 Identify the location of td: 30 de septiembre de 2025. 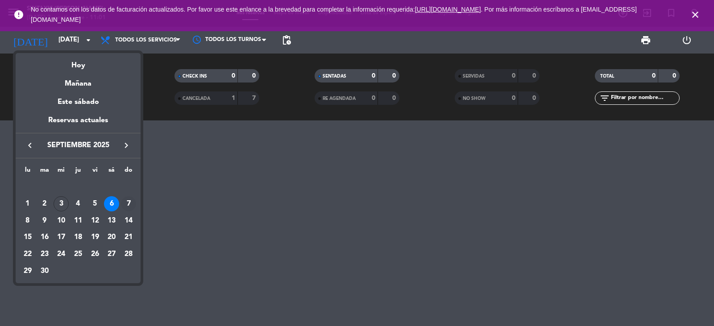
(45, 271).